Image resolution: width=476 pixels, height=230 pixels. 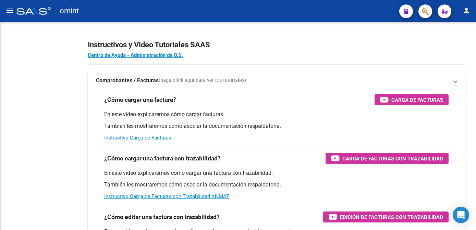 What do you see at coordinates (202, 80) in the screenshot?
I see `span: (haga click aquí para ver los tutoriales)` at bounding box center [202, 80].